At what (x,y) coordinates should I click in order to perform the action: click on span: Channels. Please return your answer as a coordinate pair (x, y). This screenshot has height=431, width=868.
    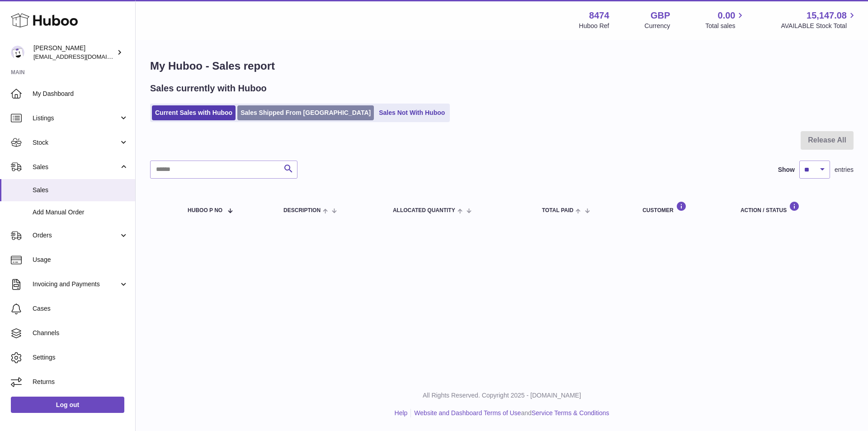
    Looking at the image, I should click on (81, 333).